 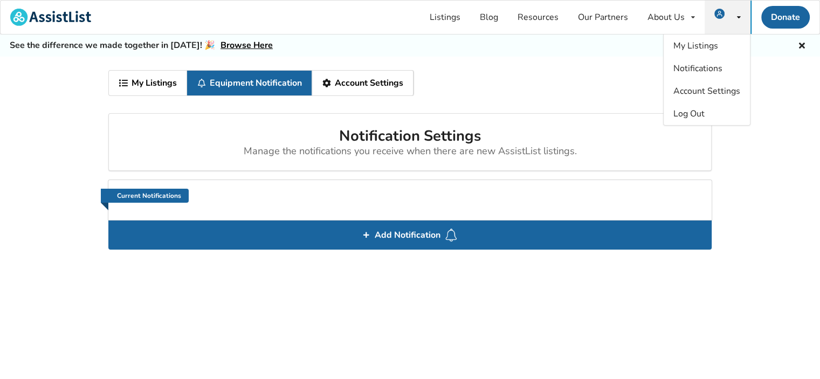 What do you see at coordinates (246, 45) in the screenshot?
I see `a: Browse Here` at bounding box center [246, 45].